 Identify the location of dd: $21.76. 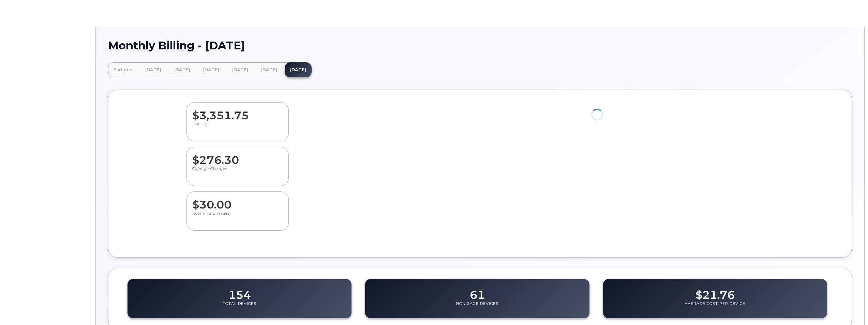
(715, 292).